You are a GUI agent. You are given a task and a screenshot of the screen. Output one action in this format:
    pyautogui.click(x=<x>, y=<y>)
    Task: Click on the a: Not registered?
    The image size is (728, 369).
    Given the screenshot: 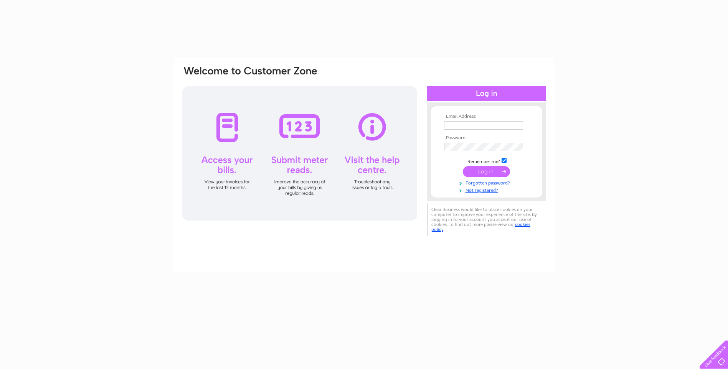 What is the action you would take?
    pyautogui.click(x=487, y=189)
    